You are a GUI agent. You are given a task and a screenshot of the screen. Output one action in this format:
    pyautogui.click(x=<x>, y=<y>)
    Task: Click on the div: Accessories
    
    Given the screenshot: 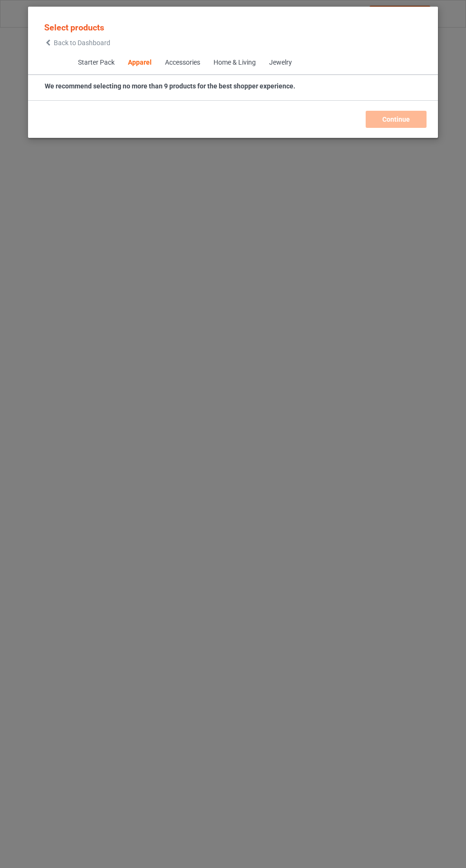 What is the action you would take?
    pyautogui.click(x=183, y=62)
    